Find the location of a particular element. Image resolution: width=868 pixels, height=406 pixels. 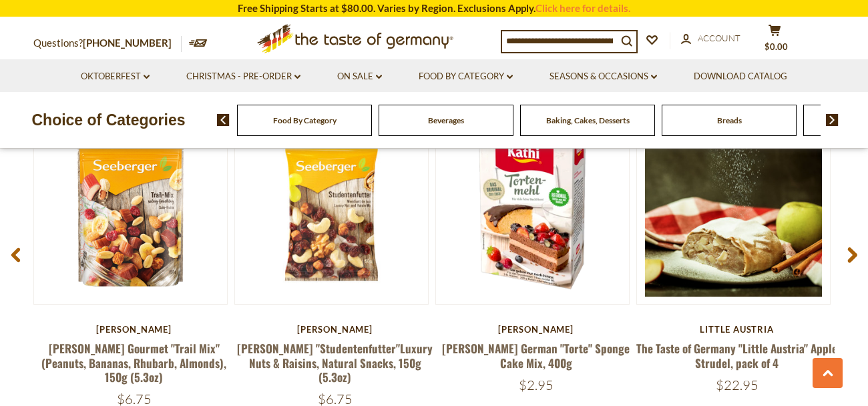

span: Beverages is located at coordinates (446, 120).